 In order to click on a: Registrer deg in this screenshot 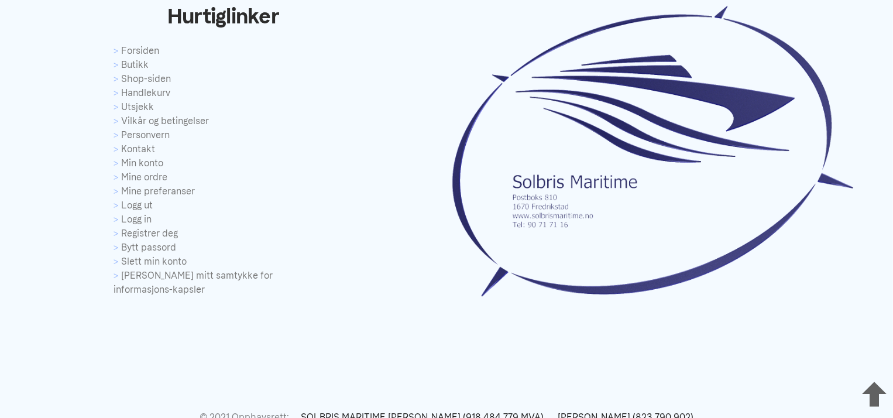, I will do `click(223, 233)`.